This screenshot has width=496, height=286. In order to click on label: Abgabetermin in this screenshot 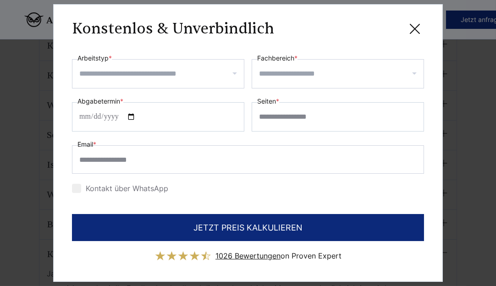, I will do `click(100, 101)`.